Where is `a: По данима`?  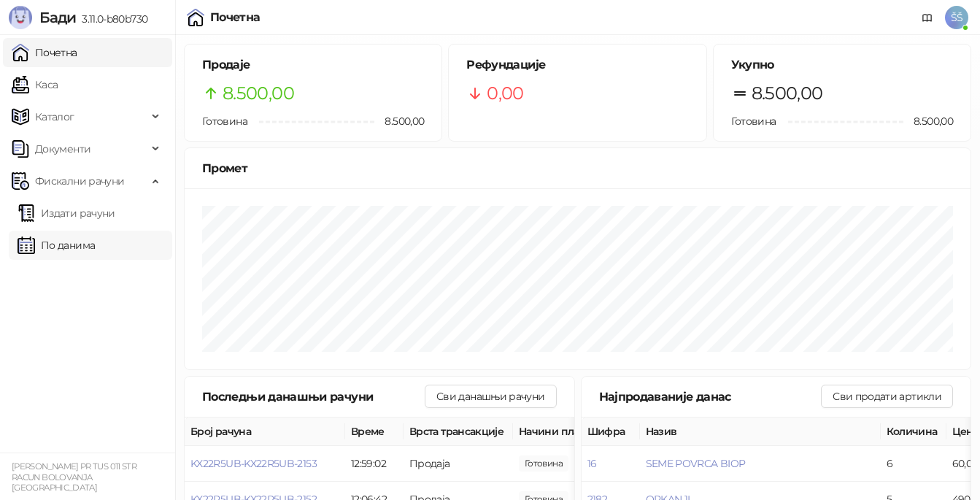
a: По данима is located at coordinates (56, 245).